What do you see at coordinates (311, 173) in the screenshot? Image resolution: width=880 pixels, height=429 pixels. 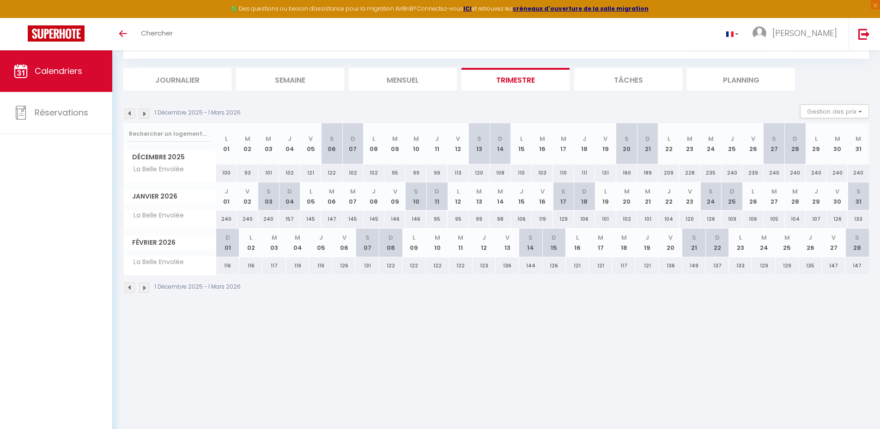 I see `div: 121` at bounding box center [311, 173].